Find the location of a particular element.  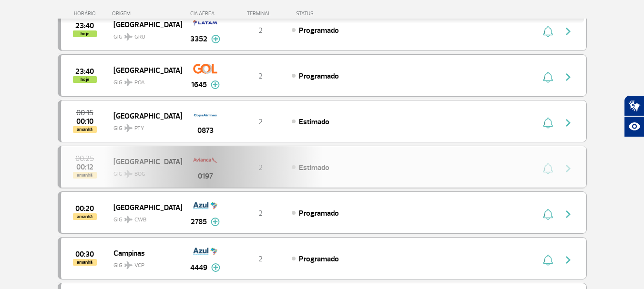

span: VCP is located at coordinates (139, 266).